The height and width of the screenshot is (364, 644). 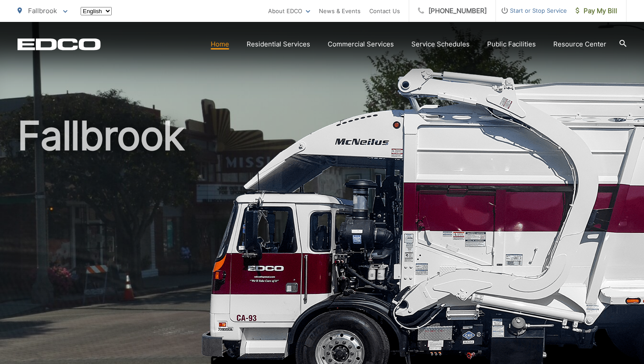 What do you see at coordinates (96, 11) in the screenshot?
I see `select: Select a language` at bounding box center [96, 11].